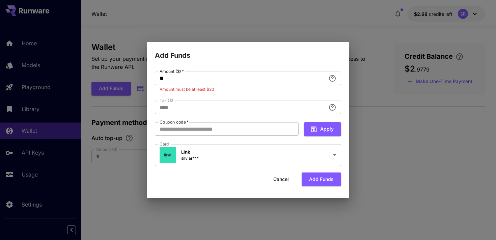 This screenshot has height=240, width=496. I want to click on button: Add funds, so click(321, 179).